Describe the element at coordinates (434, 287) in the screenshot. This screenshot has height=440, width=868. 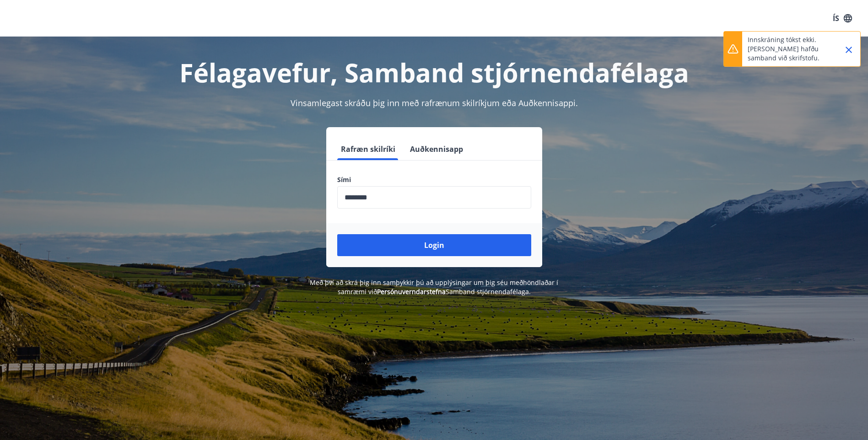
I see `span: Með því að skrá þig inn samþykkir þú að upplýsingar um þig séu meðhöndlaðar í samræmi við Samband...` at that location.